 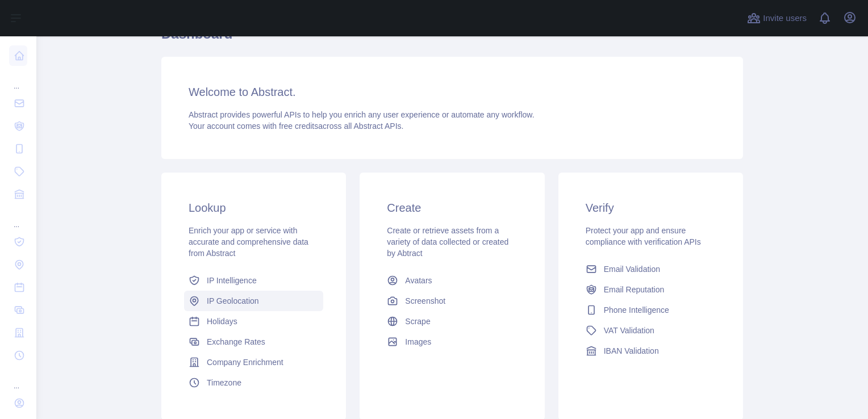 I want to click on span: IP Intelligence, so click(x=232, y=280).